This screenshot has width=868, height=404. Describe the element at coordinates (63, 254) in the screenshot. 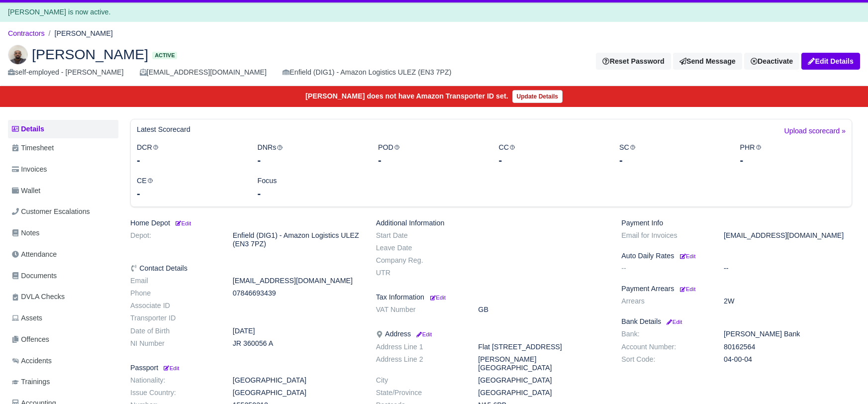

I see `a: Attendance` at that location.